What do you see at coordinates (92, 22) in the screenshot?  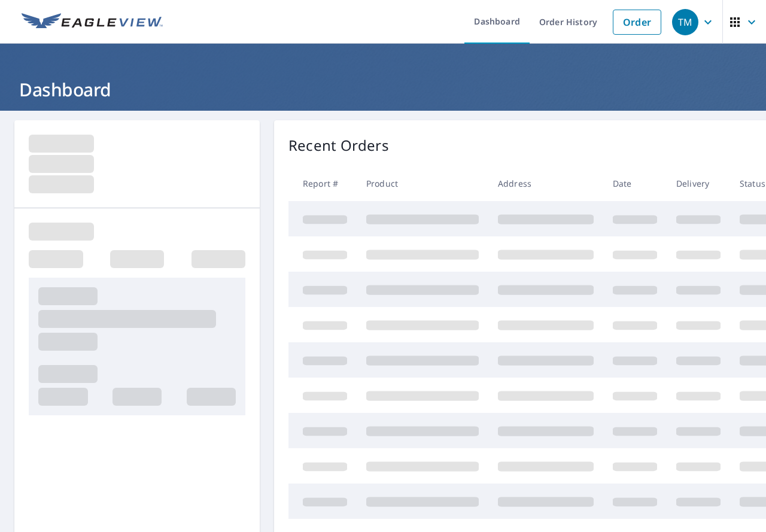 I see `img: EV Logo` at bounding box center [92, 22].